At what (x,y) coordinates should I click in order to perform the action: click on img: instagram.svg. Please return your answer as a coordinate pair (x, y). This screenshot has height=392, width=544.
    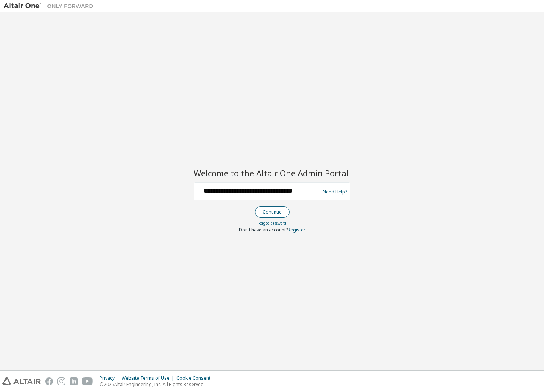
    Looking at the image, I should click on (61, 381).